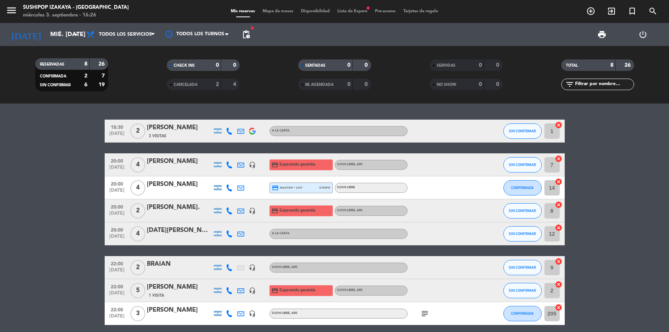 This screenshot has width=669, height=332. Describe the element at coordinates (446, 66) in the screenshot. I see `span: SERVIDAS` at that location.